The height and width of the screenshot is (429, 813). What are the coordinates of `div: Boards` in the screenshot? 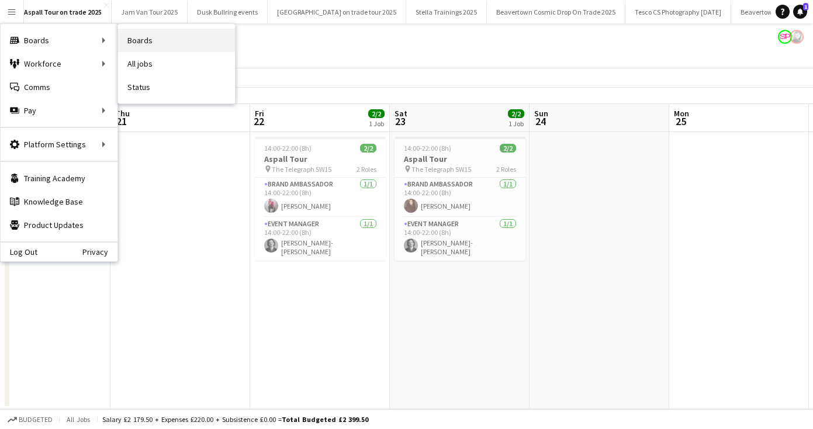 It's located at (59, 40).